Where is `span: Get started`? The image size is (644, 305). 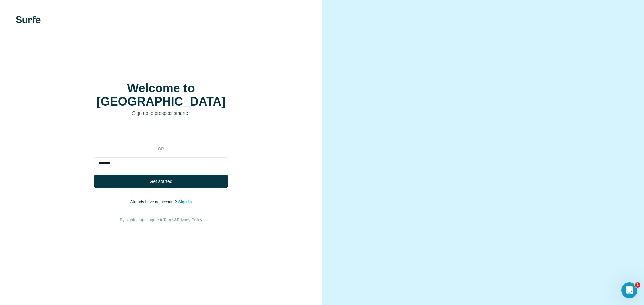
span: Get started is located at coordinates (161, 182).